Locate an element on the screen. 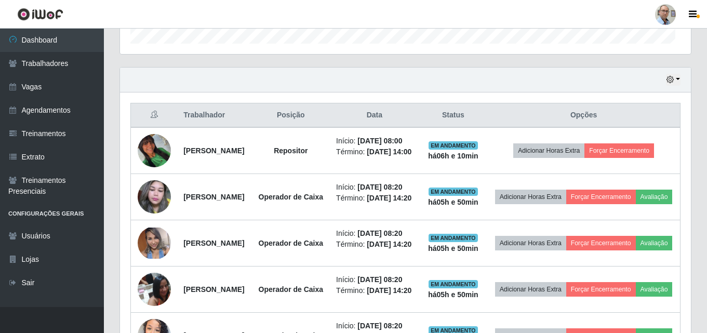 The width and height of the screenshot is (707, 333). img: 1716827942776.jpeg is located at coordinates (154, 289).